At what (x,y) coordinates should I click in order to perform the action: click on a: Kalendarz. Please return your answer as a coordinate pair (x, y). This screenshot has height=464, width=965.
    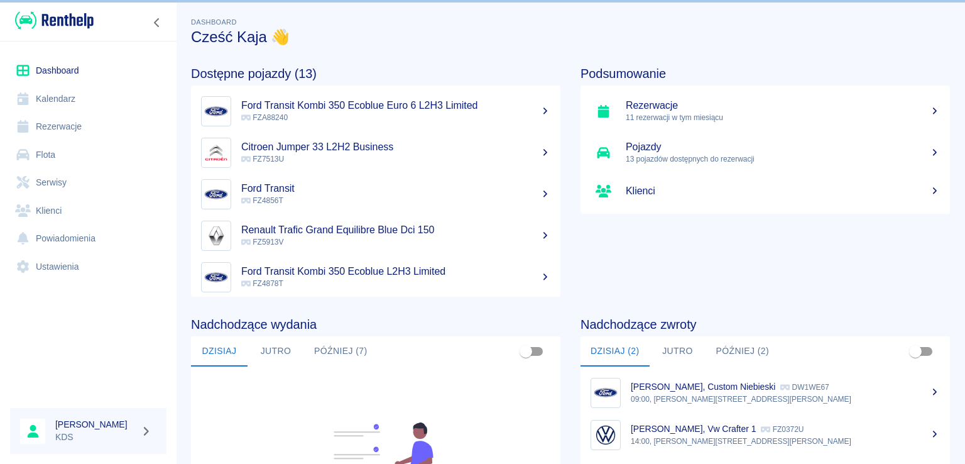
    Looking at the image, I should click on (88, 99).